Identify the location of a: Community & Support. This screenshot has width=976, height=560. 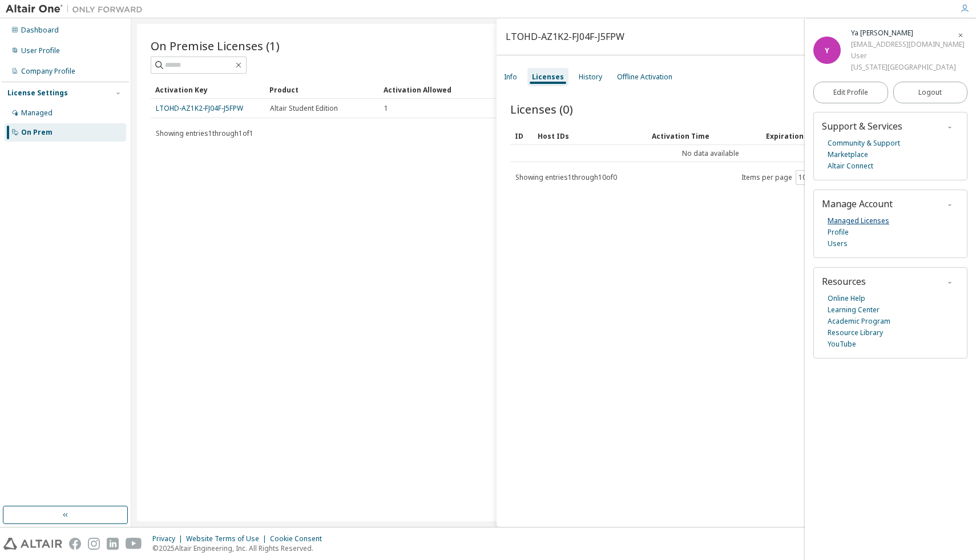
(864, 143).